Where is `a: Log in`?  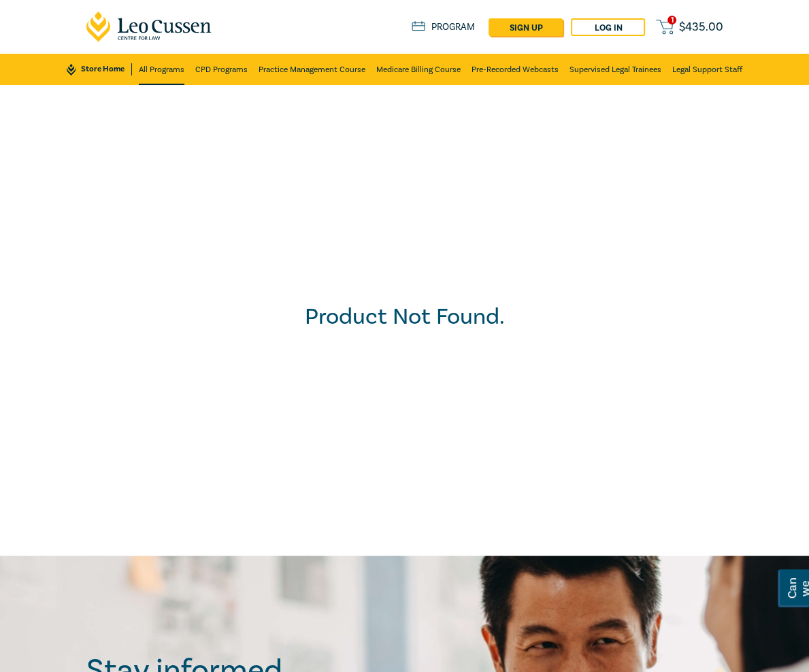 a: Log in is located at coordinates (607, 28).